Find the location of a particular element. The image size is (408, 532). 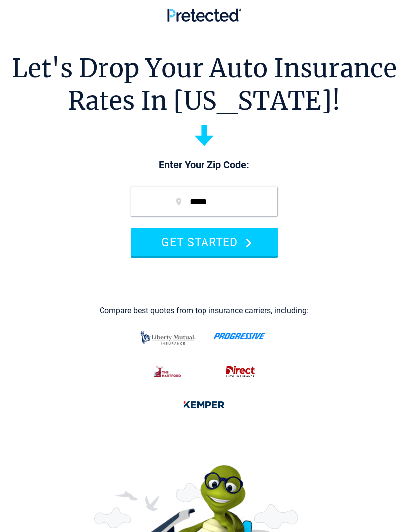

p: Enter Your Zip Code: is located at coordinates (204, 165).